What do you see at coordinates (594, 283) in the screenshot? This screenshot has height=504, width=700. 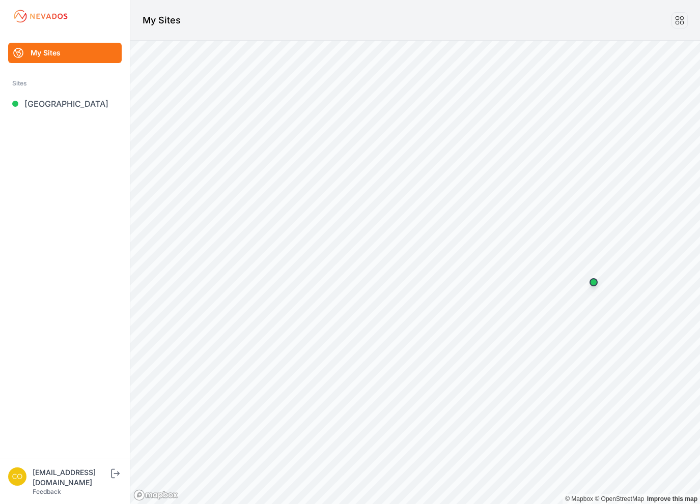 I see `div: Map marker` at bounding box center [594, 283].